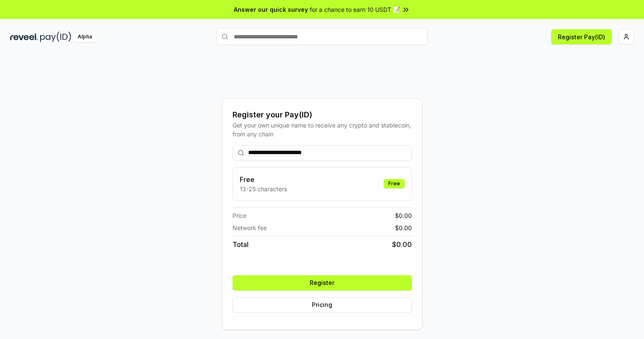 The width and height of the screenshot is (644, 339). I want to click on div: Alpha, so click(85, 37).